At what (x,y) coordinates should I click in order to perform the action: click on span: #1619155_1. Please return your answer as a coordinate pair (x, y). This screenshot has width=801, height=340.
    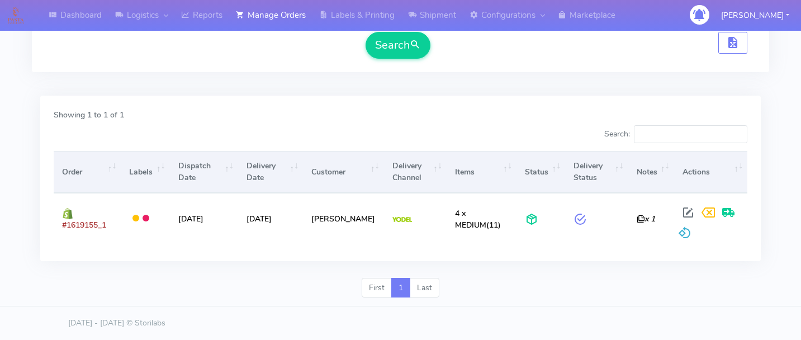
    Looking at the image, I should click on (84, 225).